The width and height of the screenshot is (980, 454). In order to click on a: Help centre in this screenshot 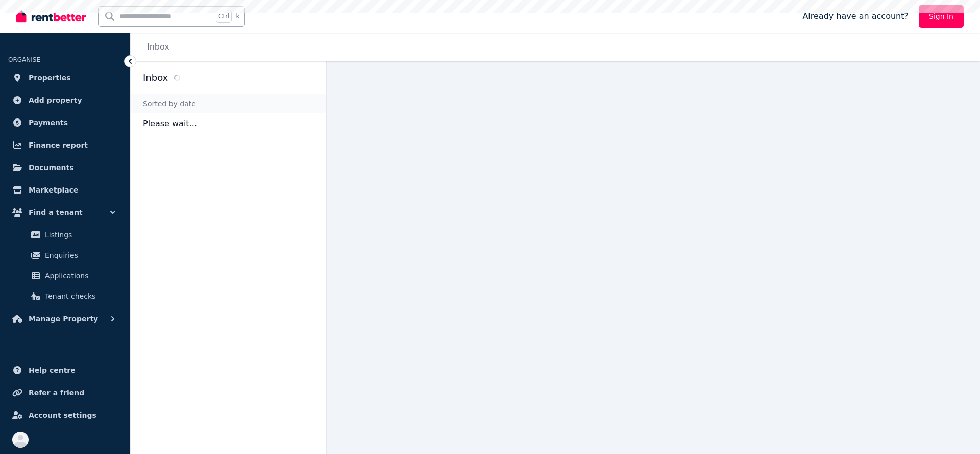, I will do `click(65, 370)`.